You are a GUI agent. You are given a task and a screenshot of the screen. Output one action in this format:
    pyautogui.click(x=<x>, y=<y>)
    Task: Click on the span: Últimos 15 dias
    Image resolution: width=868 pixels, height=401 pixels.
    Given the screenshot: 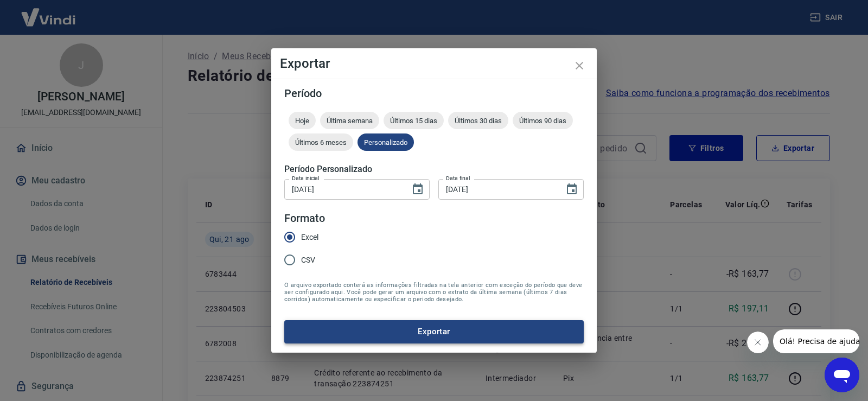 What is the action you would take?
    pyautogui.click(x=413, y=121)
    